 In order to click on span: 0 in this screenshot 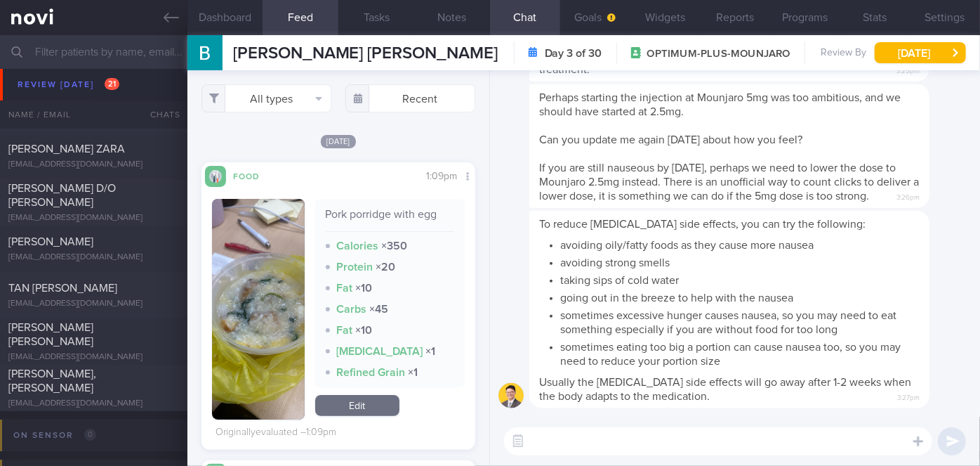, I will do `click(90, 434)`.